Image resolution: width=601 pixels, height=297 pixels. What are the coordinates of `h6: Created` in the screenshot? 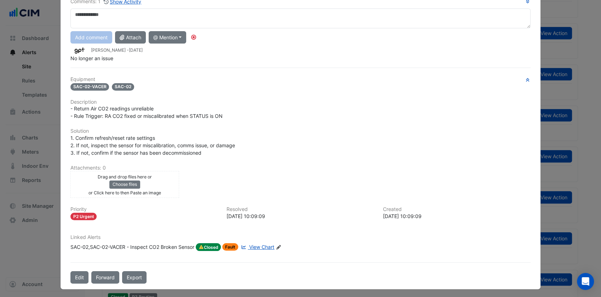 It's located at (457, 209).